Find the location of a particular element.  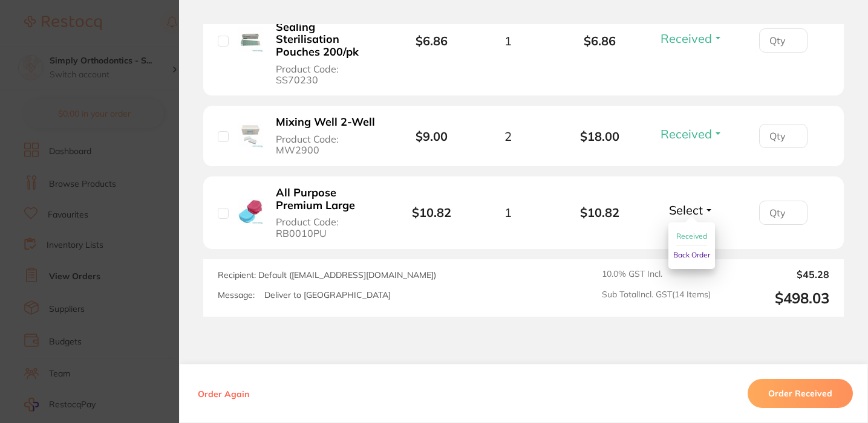

span: Product Code: SS70230 is located at coordinates (327, 74).